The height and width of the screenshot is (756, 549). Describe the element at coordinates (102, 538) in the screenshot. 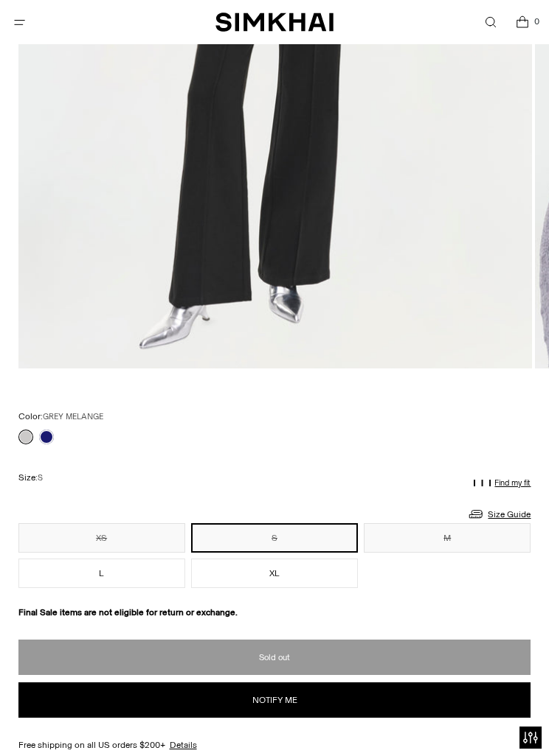

I see `button: XS` at that location.